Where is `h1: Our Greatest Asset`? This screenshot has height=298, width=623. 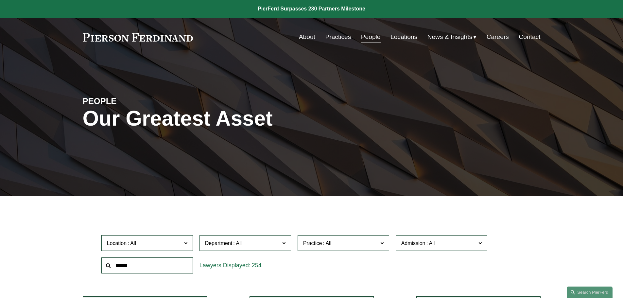 h1: Our Greatest Asset is located at coordinates (235, 118).